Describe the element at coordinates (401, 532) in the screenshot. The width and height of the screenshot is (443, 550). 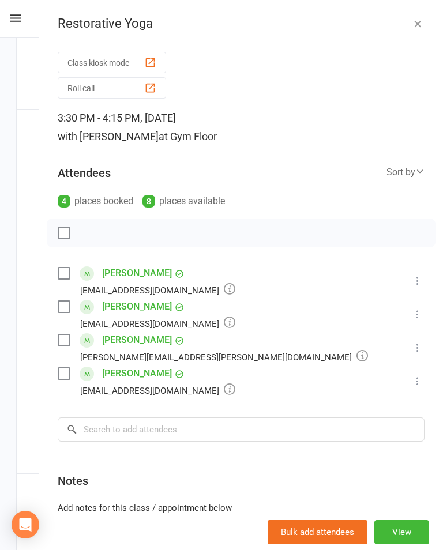
I see `button: View` at that location.